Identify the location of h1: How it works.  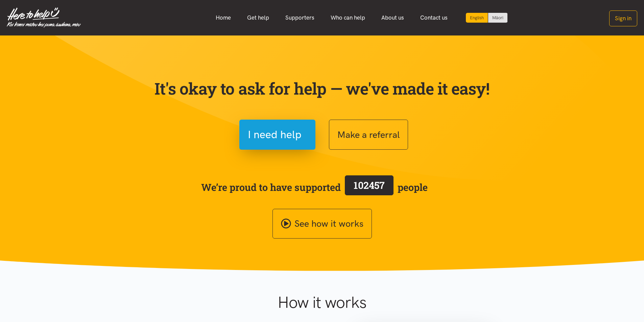
(322, 303).